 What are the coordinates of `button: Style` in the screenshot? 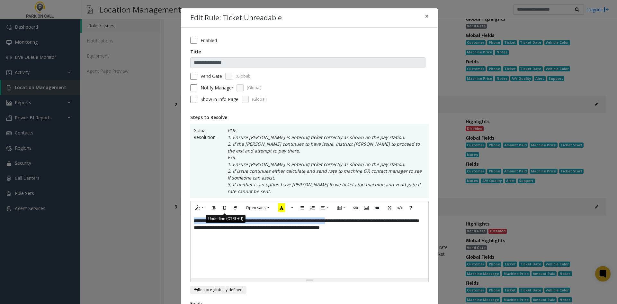 It's located at (200, 208).